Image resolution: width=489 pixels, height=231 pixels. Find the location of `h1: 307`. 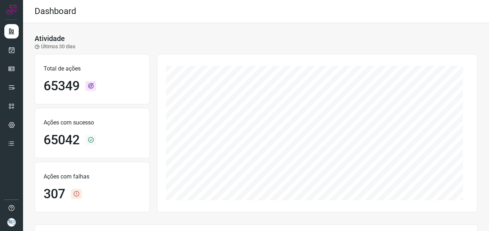

h1: 307 is located at coordinates (54, 194).